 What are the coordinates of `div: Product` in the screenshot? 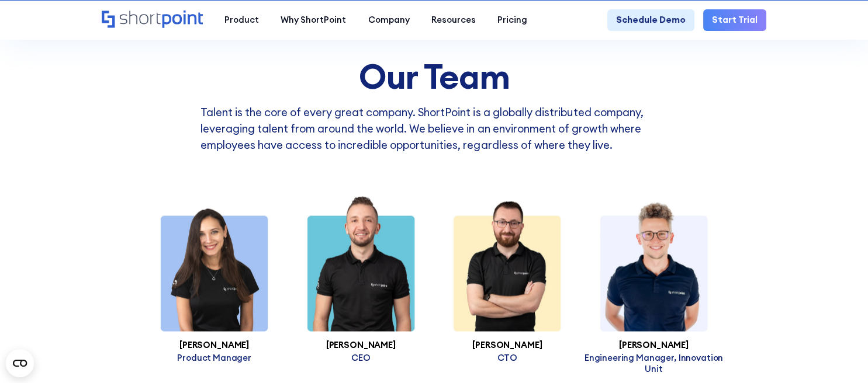 It's located at (241, 20).